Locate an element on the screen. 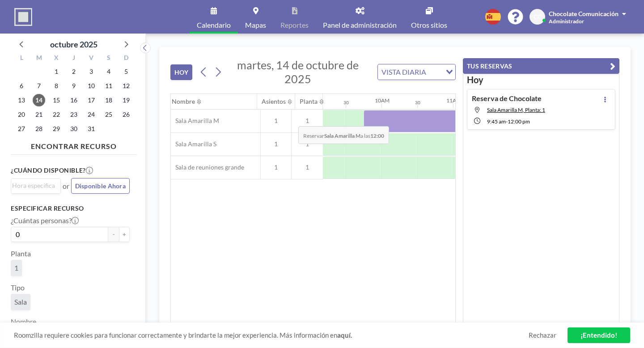  span: jueves, 23 de octubre de 2025 is located at coordinates (74, 115).